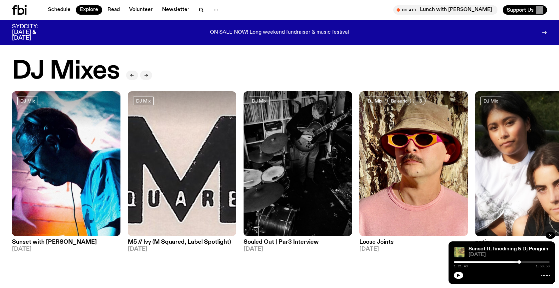 The image size is (559, 288). What do you see at coordinates (525, 10) in the screenshot?
I see `button: Support Us` at bounding box center [525, 10].